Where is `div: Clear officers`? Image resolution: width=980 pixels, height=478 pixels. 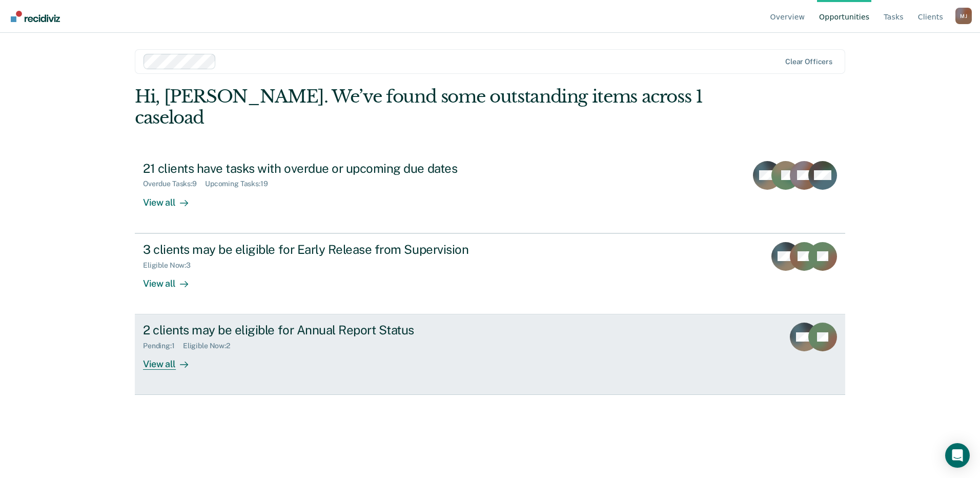 div: Clear officers is located at coordinates (809, 62).